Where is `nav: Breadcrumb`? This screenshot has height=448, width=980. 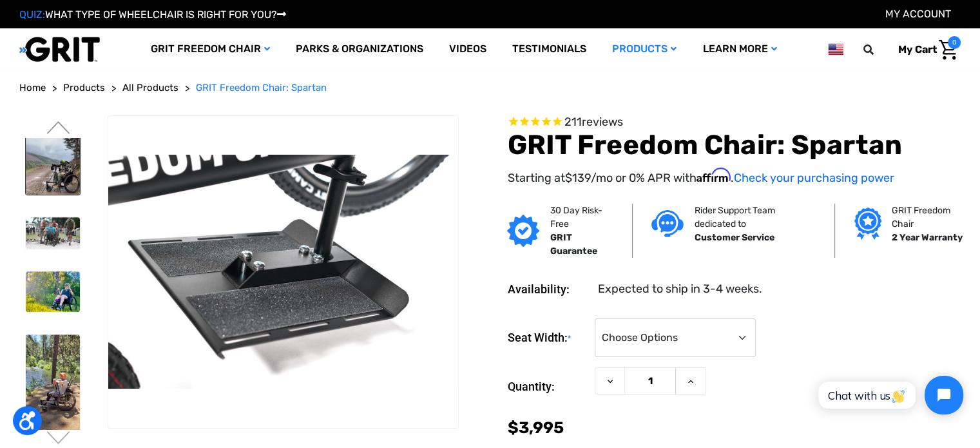 nav: Breadcrumb is located at coordinates (490, 88).